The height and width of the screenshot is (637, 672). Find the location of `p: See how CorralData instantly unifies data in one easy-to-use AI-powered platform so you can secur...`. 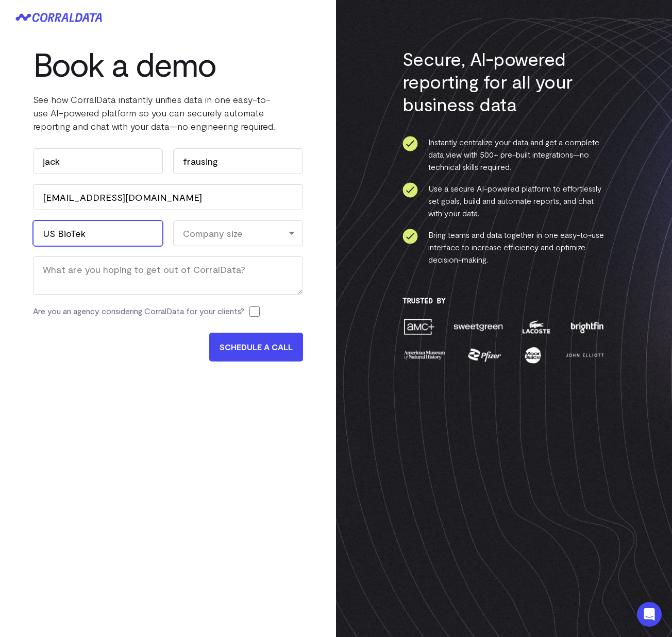

p: See how CorralData instantly unifies data in one easy-to-use AI-powered platform so you can secur... is located at coordinates (168, 113).